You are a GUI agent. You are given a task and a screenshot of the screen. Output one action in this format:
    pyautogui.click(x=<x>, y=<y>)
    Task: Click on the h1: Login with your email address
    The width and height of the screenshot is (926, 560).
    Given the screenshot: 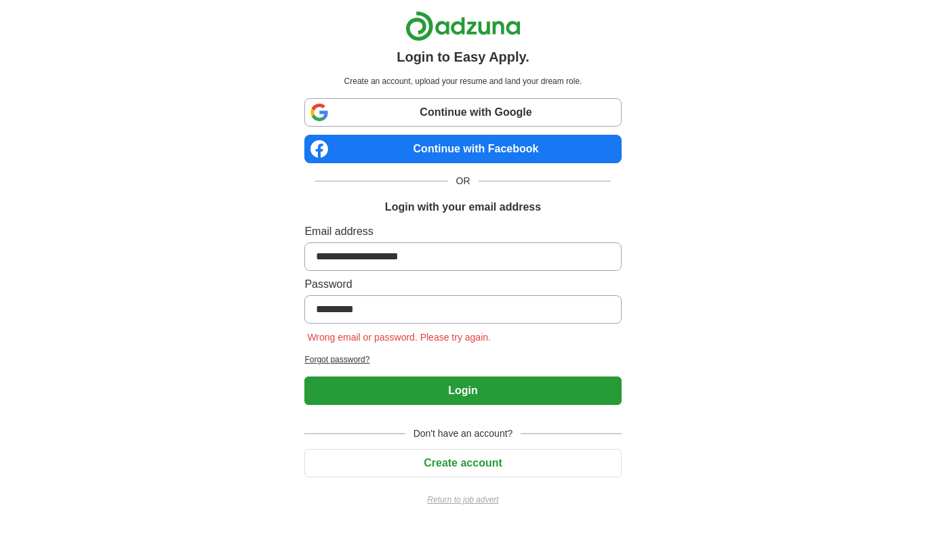 What is the action you would take?
    pyautogui.click(x=463, y=207)
    